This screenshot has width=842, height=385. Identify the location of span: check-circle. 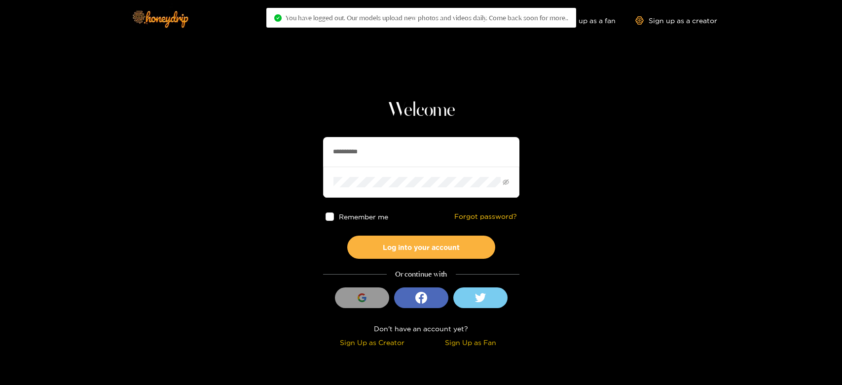
(278, 18).